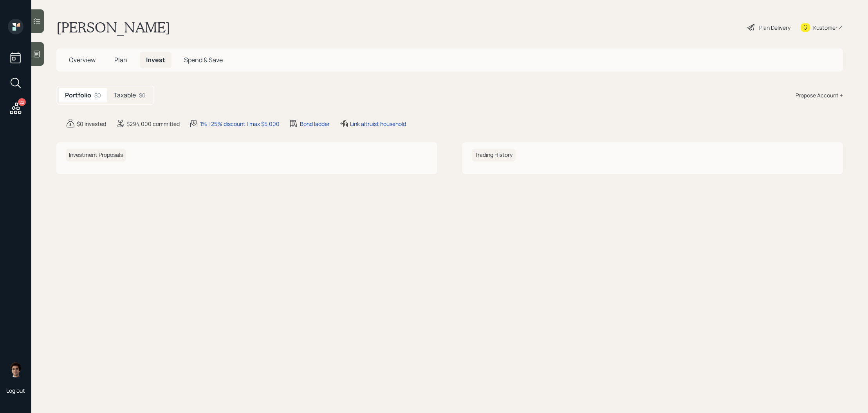 The image size is (868, 413). I want to click on img: harrison-schaefer-headshot-2.png, so click(16, 370).